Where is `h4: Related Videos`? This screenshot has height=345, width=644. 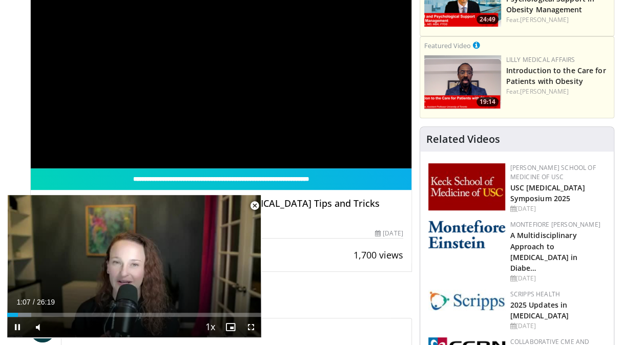 h4: Related Videos is located at coordinates (463, 139).